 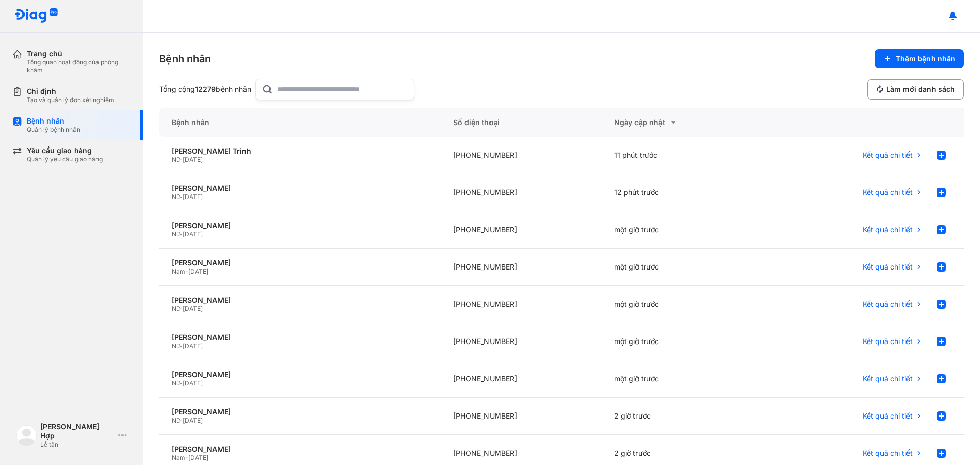 What do you see at coordinates (205, 89) in the screenshot?
I see `span: 12279` at bounding box center [205, 89].